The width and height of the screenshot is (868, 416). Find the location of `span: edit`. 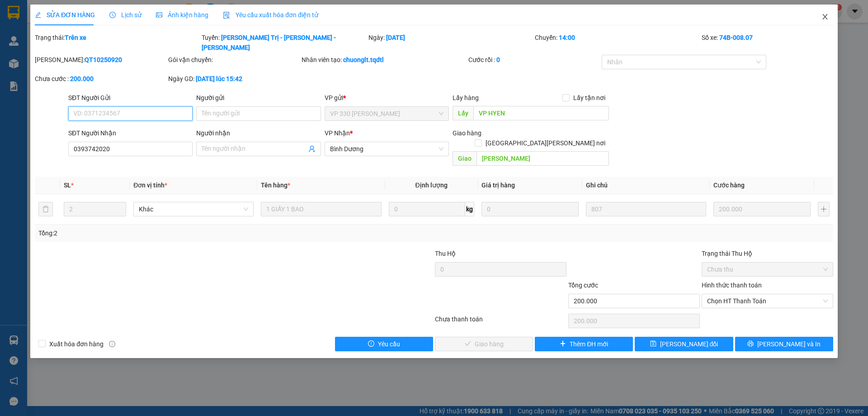

span: edit is located at coordinates (38, 15).